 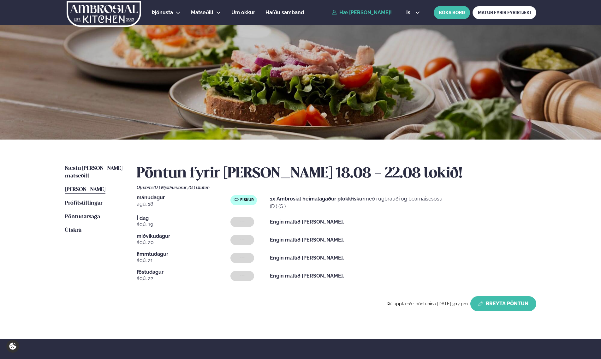 What do you see at coordinates (82, 217) in the screenshot?
I see `a: Pöntunarsaga` at bounding box center [82, 217].